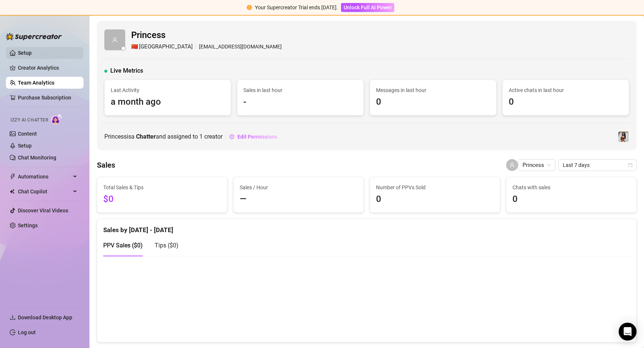 The image size is (644, 348). Describe the element at coordinates (48, 68) in the screenshot. I see `a: Creator Analytics` at that location.